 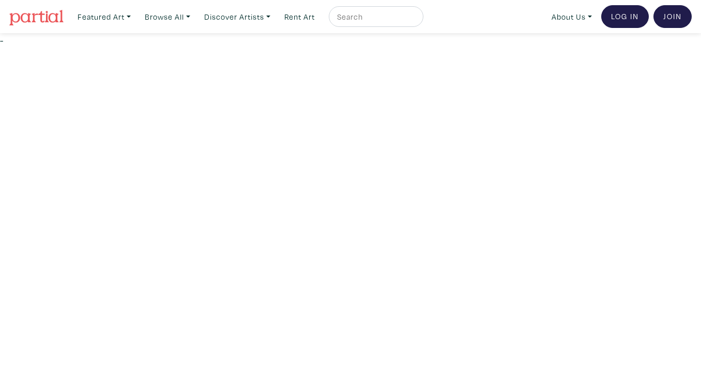 I want to click on a: Browse All, so click(x=168, y=17).